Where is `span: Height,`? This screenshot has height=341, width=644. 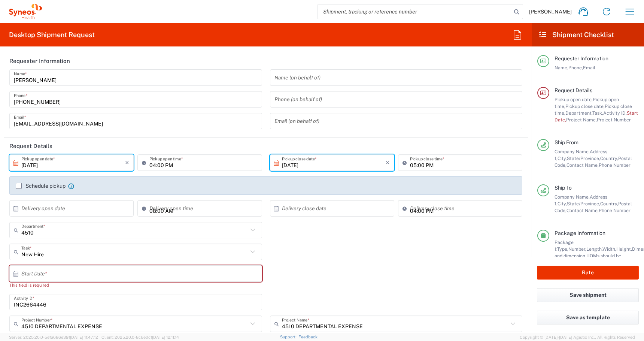
span: Height, is located at coordinates (624, 249).